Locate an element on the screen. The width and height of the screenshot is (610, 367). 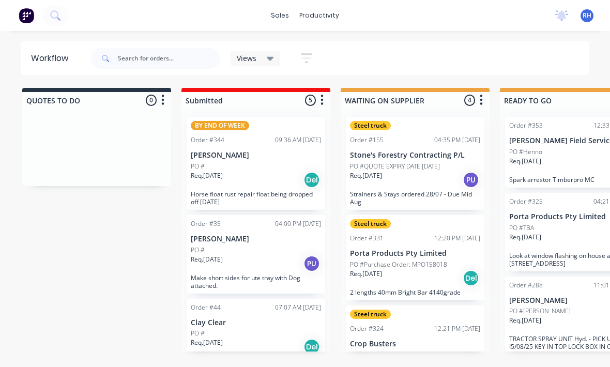
div: sales is located at coordinates (280, 16).